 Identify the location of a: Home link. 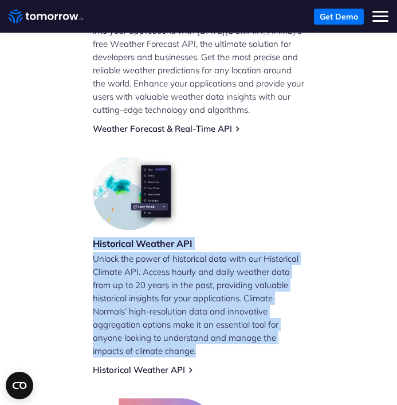
(46, 17).